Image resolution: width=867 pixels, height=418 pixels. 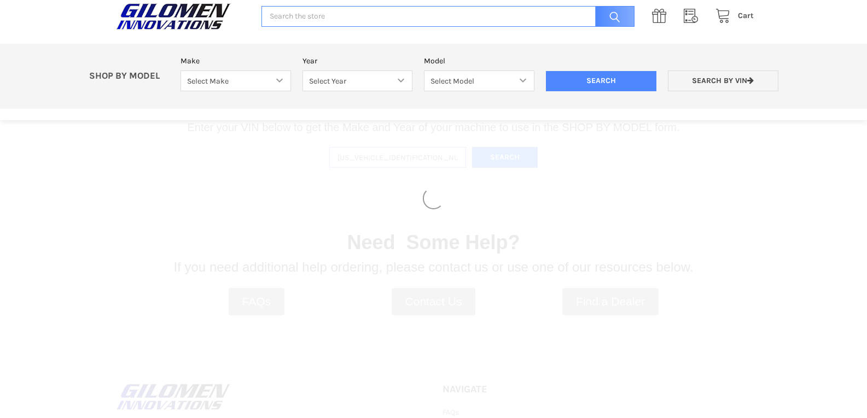 What do you see at coordinates (236, 61) in the screenshot?
I see `label: Make` at bounding box center [236, 61].